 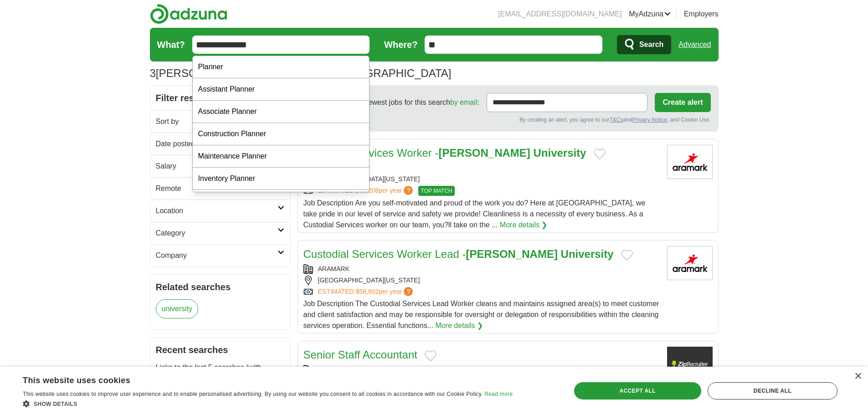 I want to click on div: Media Planner, so click(x=281, y=201).